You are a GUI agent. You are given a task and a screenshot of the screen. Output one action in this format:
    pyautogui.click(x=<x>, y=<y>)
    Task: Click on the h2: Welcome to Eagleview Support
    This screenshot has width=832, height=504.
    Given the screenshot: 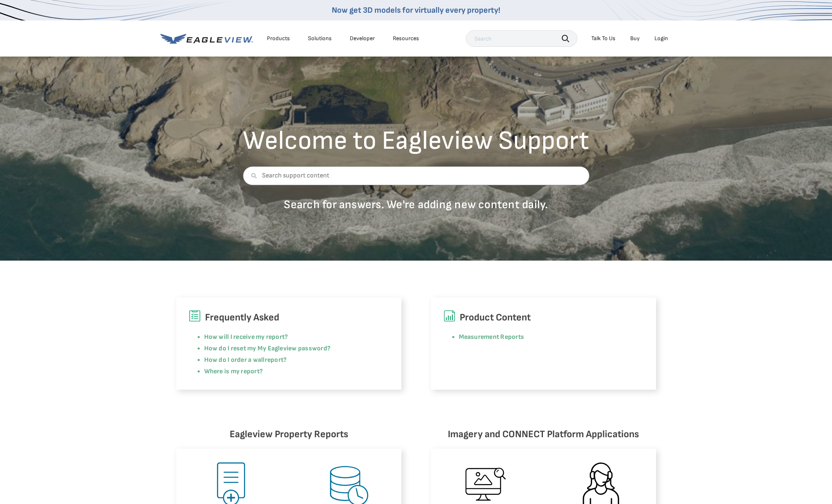 What is the action you would take?
    pyautogui.click(x=416, y=141)
    